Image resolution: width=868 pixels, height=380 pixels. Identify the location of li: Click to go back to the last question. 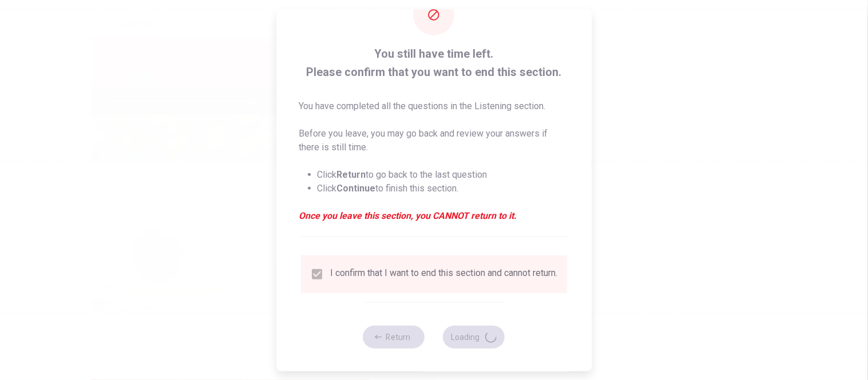
(443, 175).